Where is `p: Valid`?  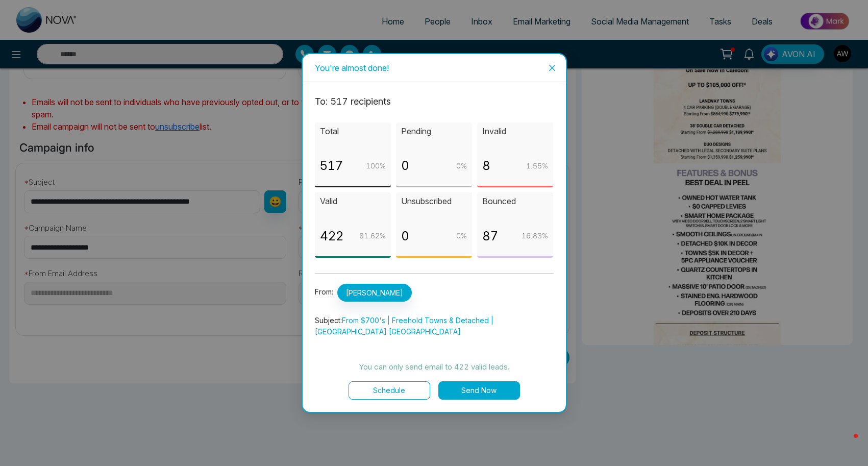
p: Valid is located at coordinates (352, 201).